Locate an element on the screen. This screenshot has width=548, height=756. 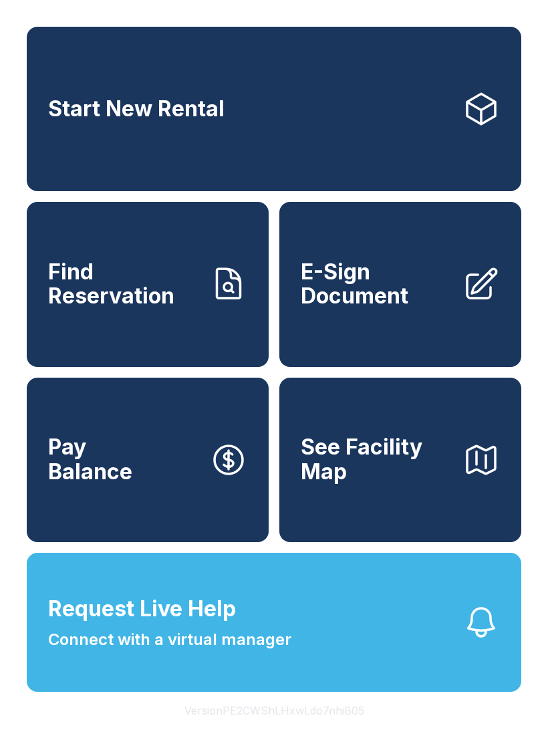
span: See Facility Map is located at coordinates (376, 459).